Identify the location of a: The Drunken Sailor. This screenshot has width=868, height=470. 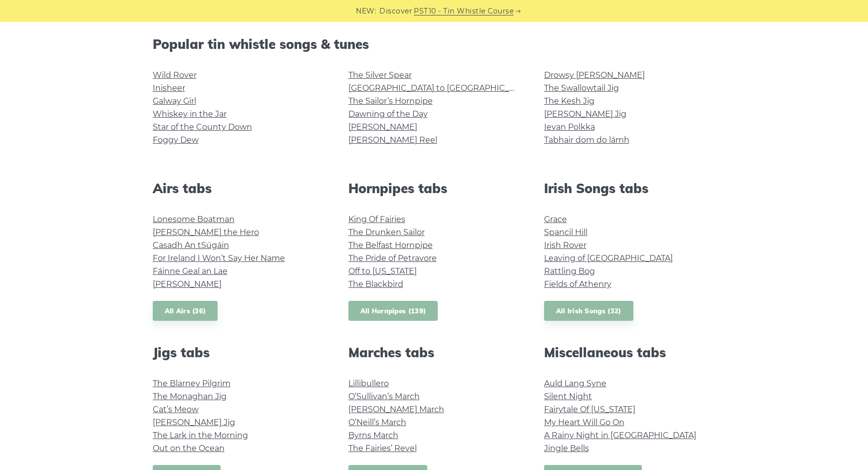
(386, 232).